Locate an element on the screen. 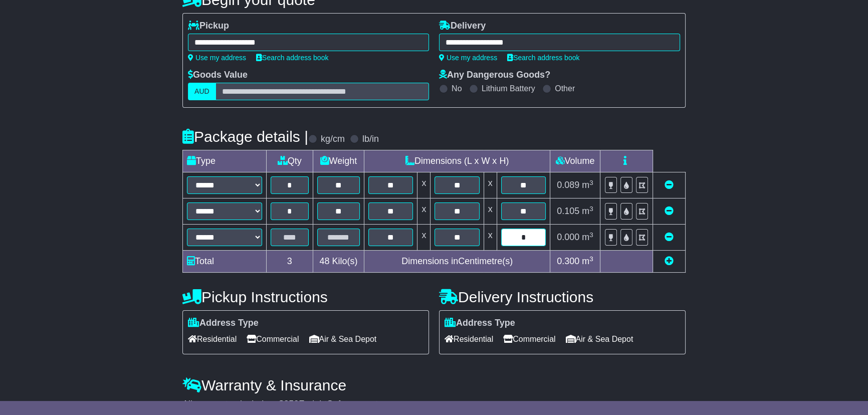 Image resolution: width=868 pixels, height=415 pixels. span: 250 is located at coordinates (291, 404).